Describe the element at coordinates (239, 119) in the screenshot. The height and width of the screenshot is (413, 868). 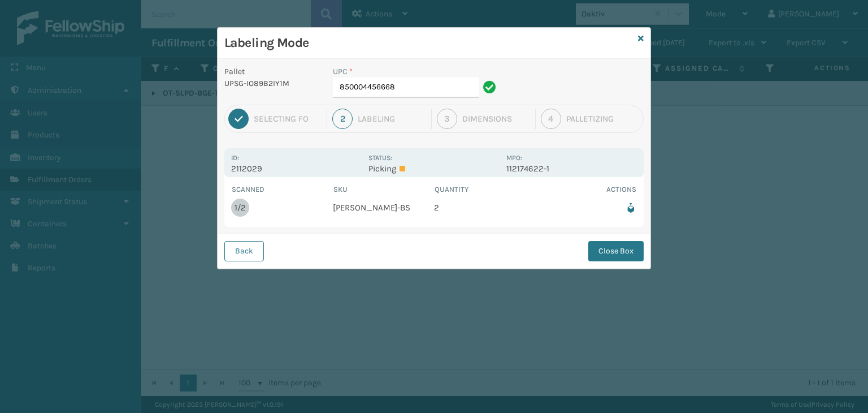
I see `div: 1` at that location.